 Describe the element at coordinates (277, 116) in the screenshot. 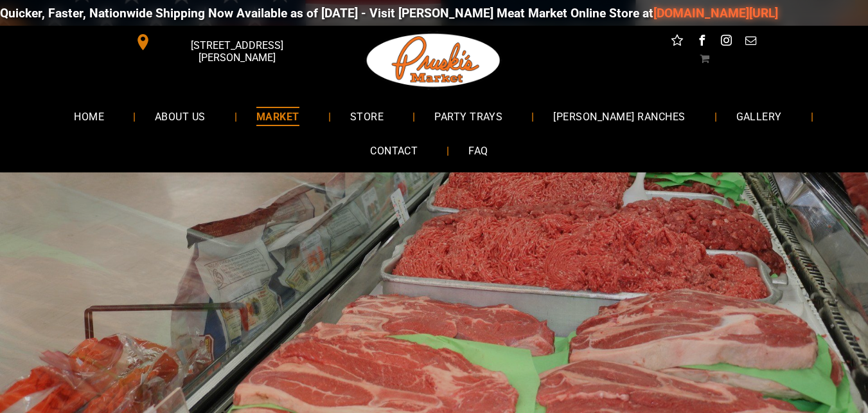

I see `a: MARKET` at that location.